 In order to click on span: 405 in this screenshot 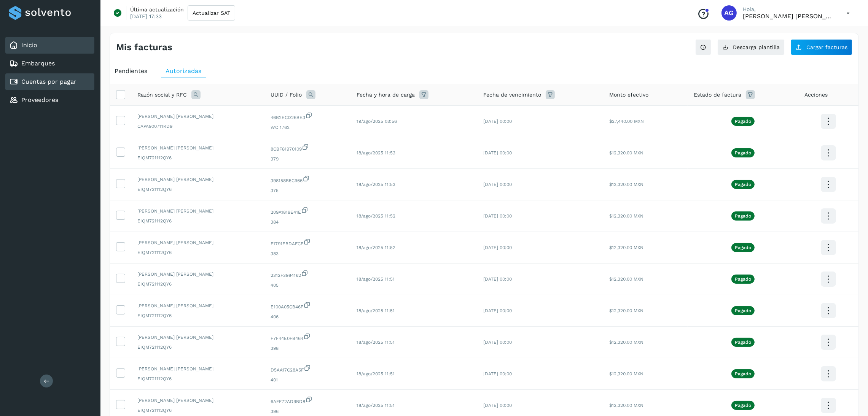, I will do `click(308, 286)`.